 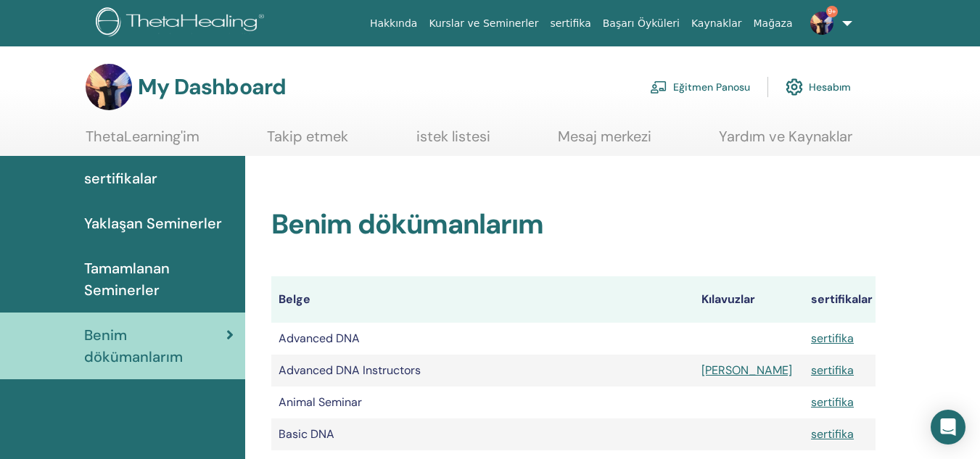 What do you see at coordinates (482, 371) in the screenshot?
I see `td: Advanced DNA Instructors` at bounding box center [482, 371].